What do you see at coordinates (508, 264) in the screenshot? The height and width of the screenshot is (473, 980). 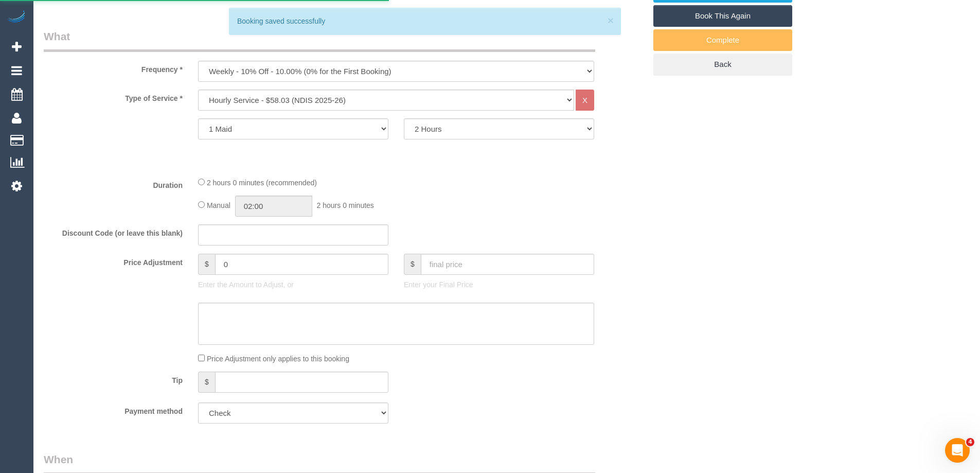 I see `input: final price` at bounding box center [508, 264].